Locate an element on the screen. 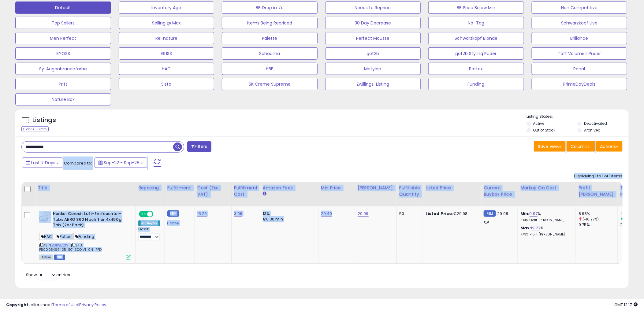 The image size is (644, 311). button: Filters is located at coordinates (199, 147).